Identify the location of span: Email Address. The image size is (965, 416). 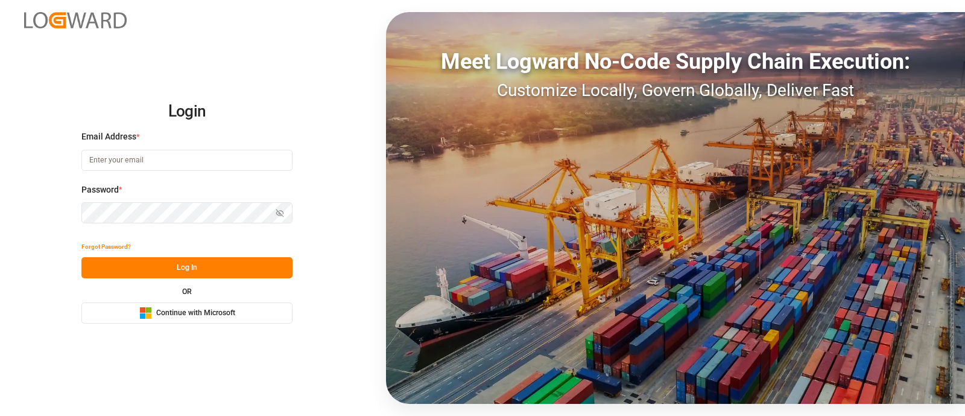
(109, 136).